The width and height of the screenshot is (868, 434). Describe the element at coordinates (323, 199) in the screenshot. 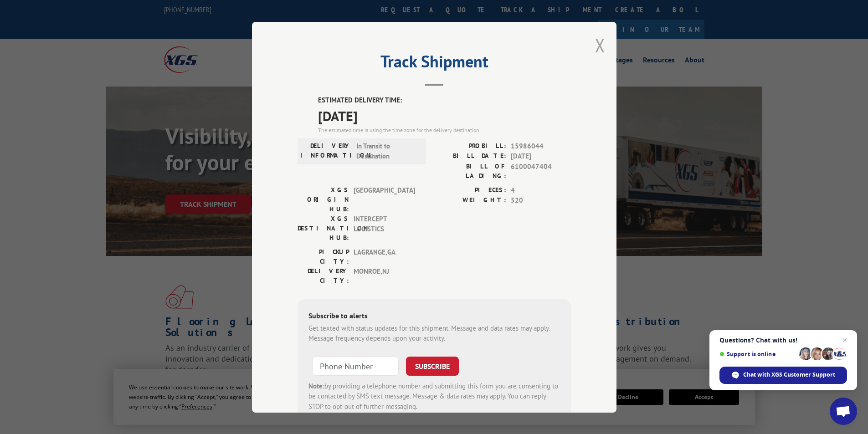

I see `label: XGS ORIGIN HUB:` at that location.